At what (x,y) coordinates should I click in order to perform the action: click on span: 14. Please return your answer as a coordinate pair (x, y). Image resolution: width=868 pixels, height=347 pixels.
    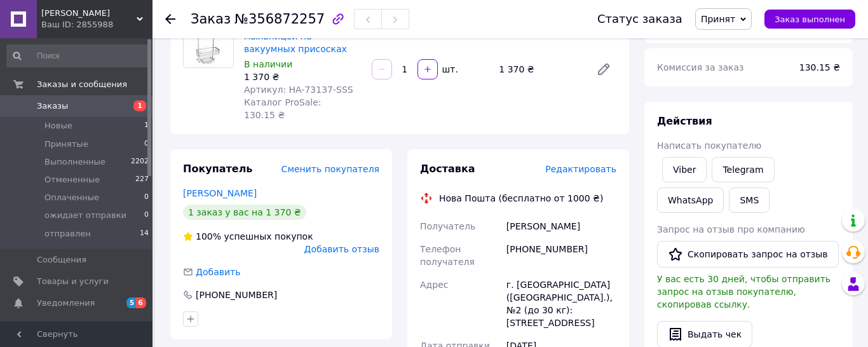
    Looking at the image, I should click on (144, 234).